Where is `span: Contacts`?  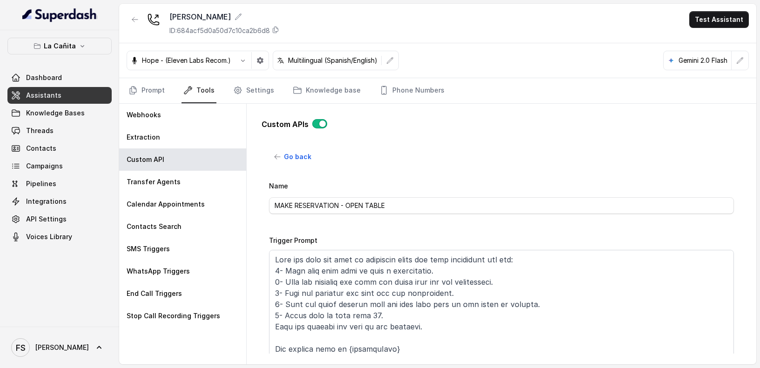
span: Contacts is located at coordinates (41, 148).